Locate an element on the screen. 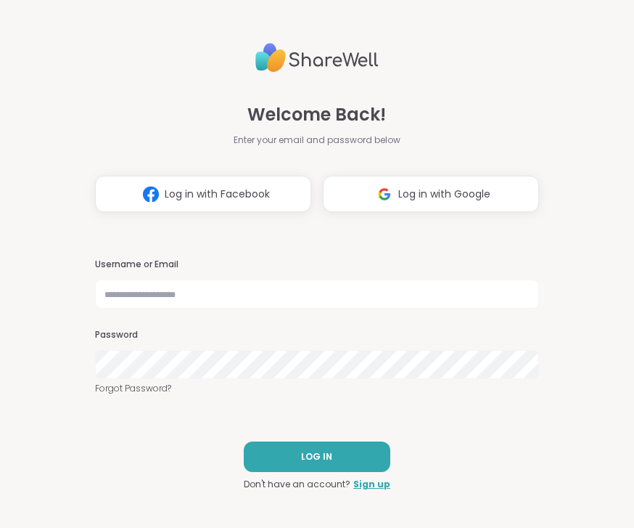  span: Log in with Google is located at coordinates (444, 194).